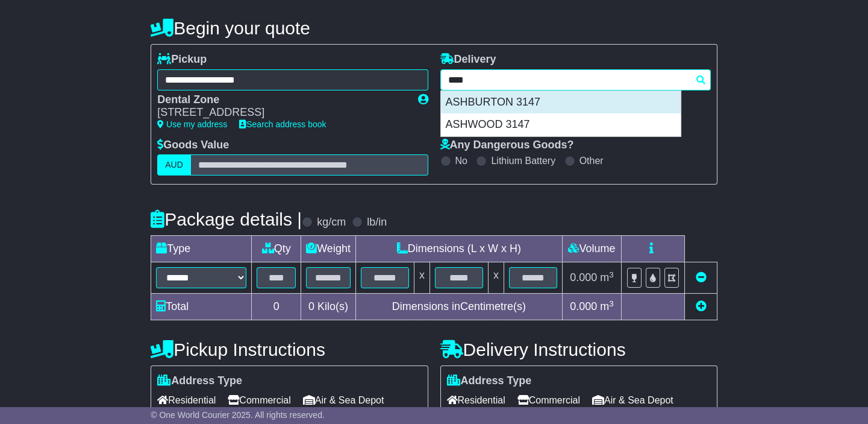 The height and width of the screenshot is (424, 868). What do you see at coordinates (201, 249) in the screenshot?
I see `td: Type` at bounding box center [201, 249].